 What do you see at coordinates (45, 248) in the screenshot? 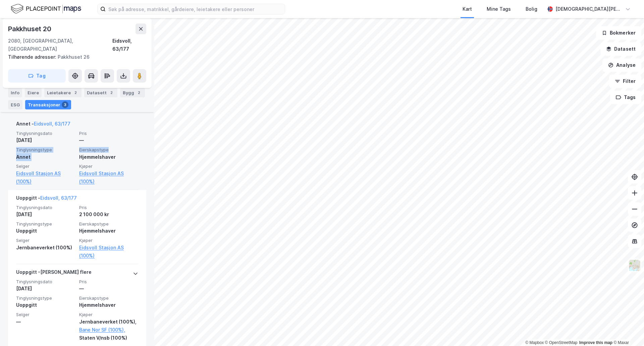
I see `div: Jernbaneverket (100%)` at bounding box center [45, 248].